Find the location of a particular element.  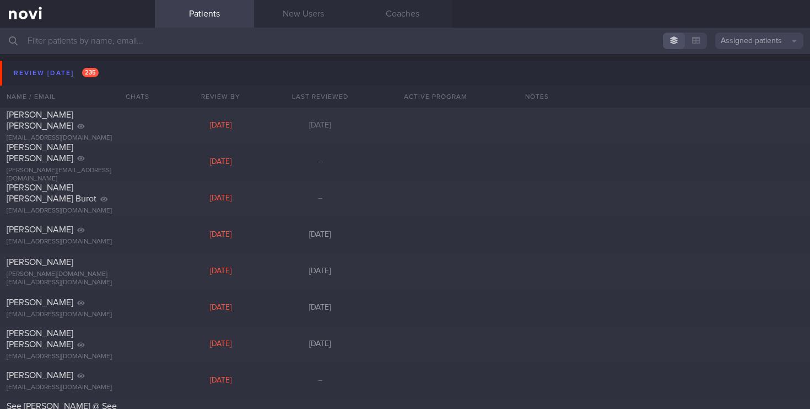

div: Last Reviewed is located at coordinates (320, 96).